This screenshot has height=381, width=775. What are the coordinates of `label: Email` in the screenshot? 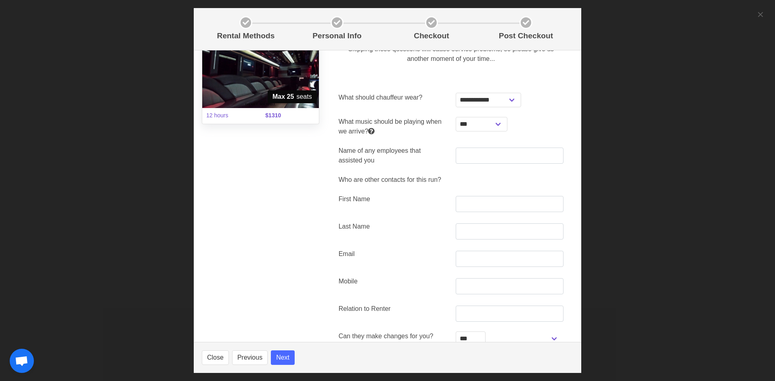 It's located at (392, 254).